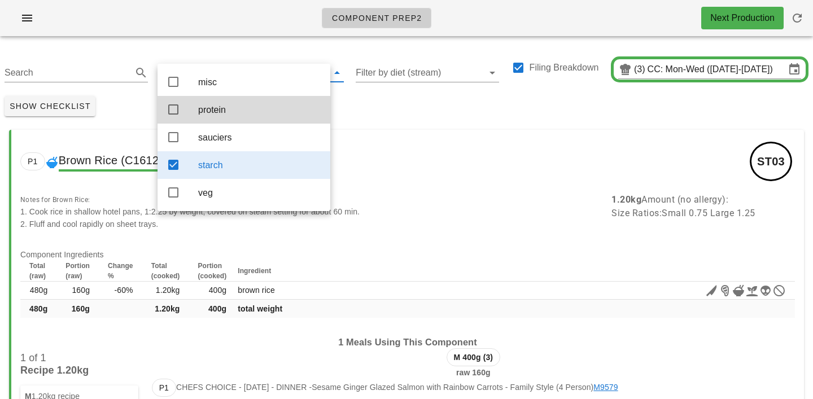 The height and width of the screenshot is (399, 813). I want to click on div: veg, so click(260, 192).